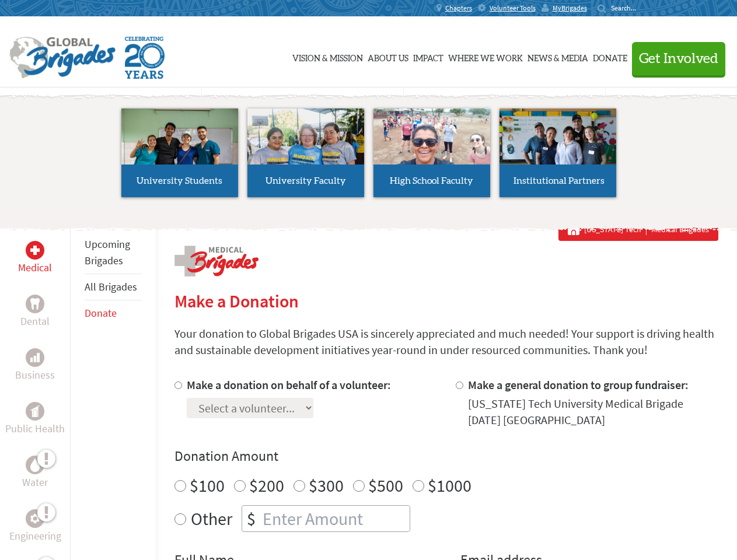 The height and width of the screenshot is (560, 737). I want to click on a: About Us, so click(388, 56).